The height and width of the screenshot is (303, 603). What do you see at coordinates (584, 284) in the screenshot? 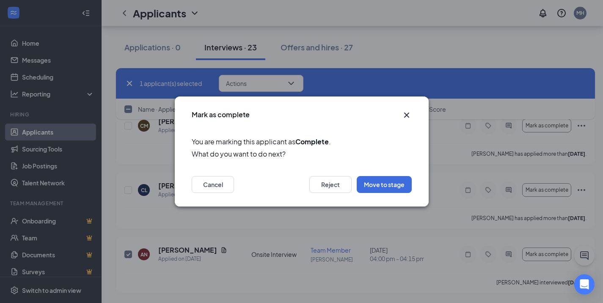
I see `div: Open Intercom Messenger` at bounding box center [584, 284].